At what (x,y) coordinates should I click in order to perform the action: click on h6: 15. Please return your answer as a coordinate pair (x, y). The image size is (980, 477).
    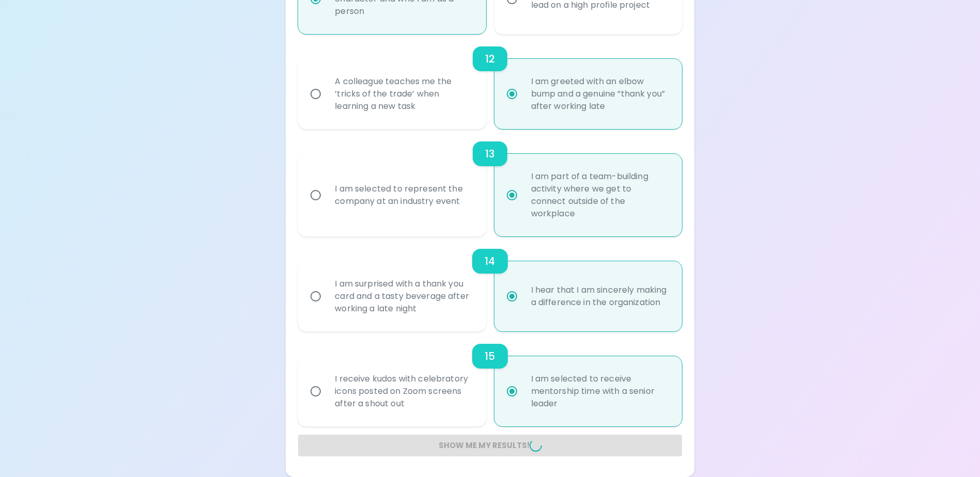
    Looking at the image, I should click on (489, 356).